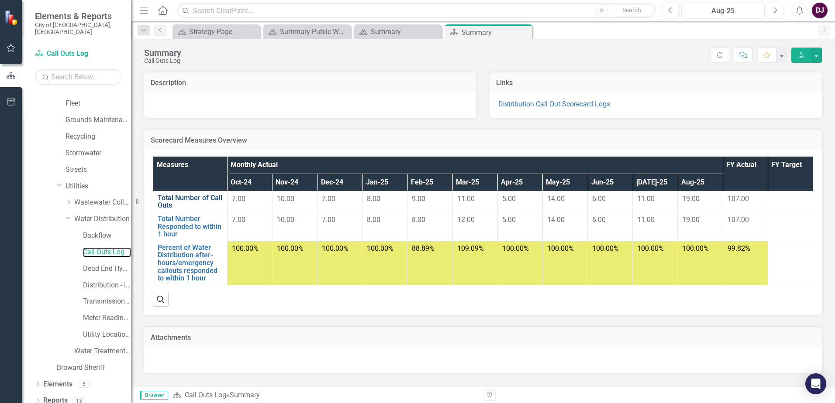  Describe the element at coordinates (815, 384) in the screenshot. I see `div: Open Intercom Messenger` at that location.